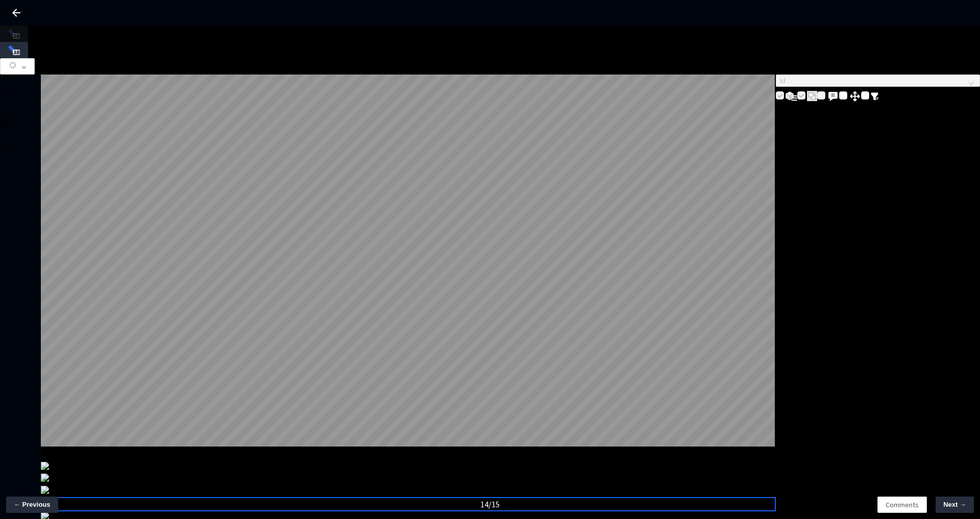  Describe the element at coordinates (812, 96) in the screenshot. I see `img: svg+xml;base64,PHN2ZyB3aWR0aD0iMjAiIGhlaWdodD0iMjEiIHZpZXdCb3g9IjAgMCAyMCAyMSIgZmlsbD0ibm9uZSIgeG...` at that location.